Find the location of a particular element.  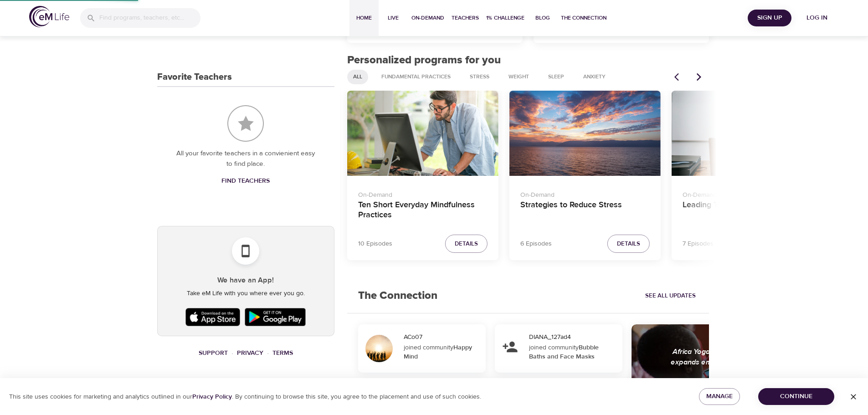

a: Terms is located at coordinates (282, 353).